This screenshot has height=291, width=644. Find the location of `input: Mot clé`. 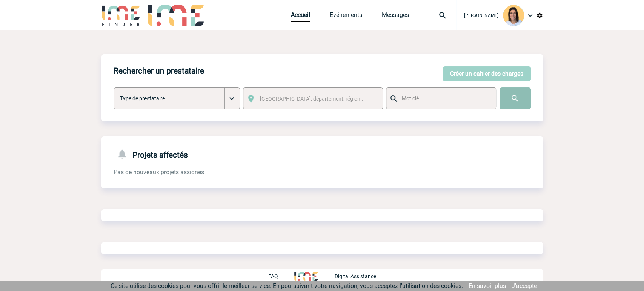

input: Mot clé is located at coordinates (445, 98).